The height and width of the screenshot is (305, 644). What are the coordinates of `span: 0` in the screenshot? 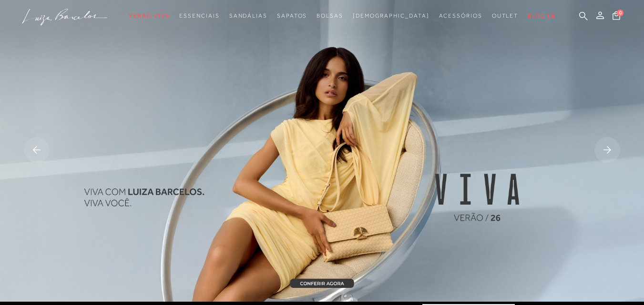 It's located at (620, 13).